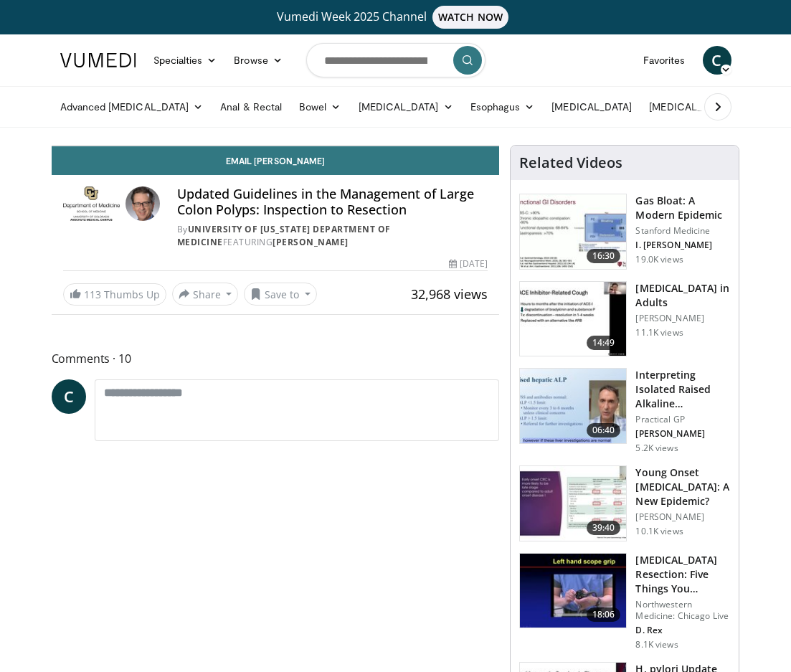 The image size is (791, 672). I want to click on a: Specialties, so click(185, 60).